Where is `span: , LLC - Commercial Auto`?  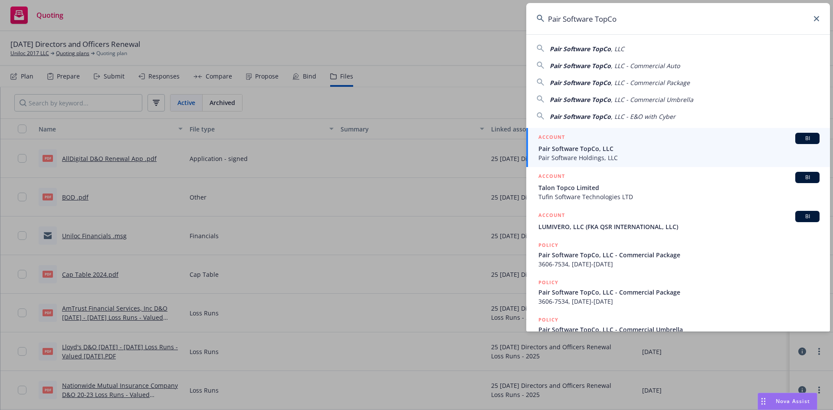
span: , LLC - Commercial Auto is located at coordinates (645, 66).